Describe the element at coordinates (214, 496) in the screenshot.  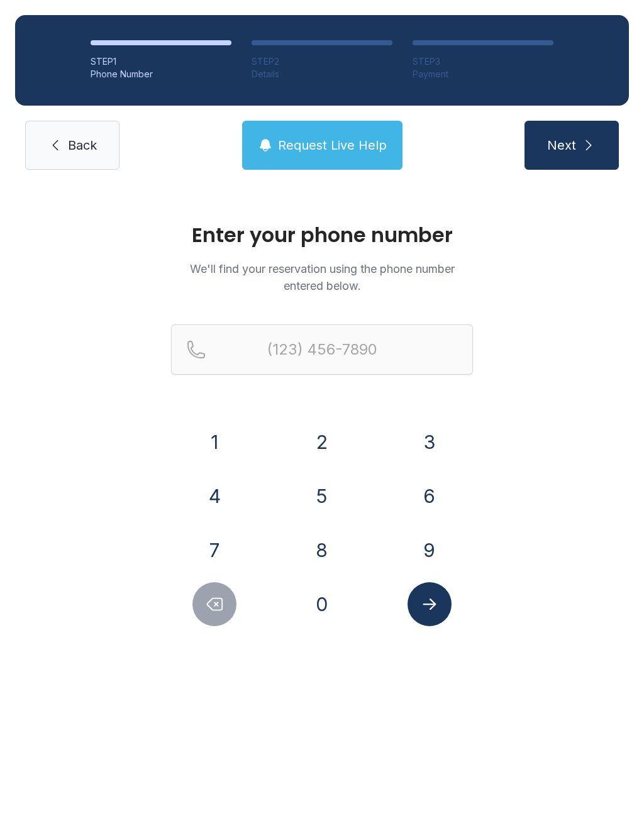
I see `button: 4` at that location.